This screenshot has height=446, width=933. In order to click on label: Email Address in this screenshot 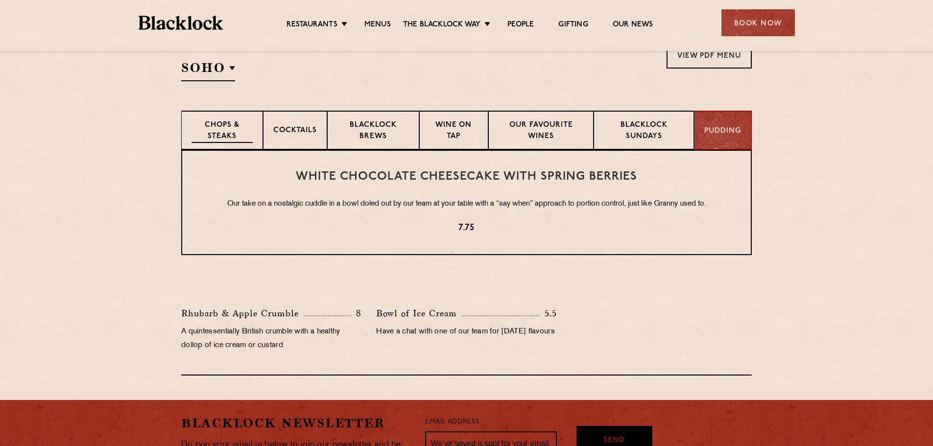, I will do `click(452, 422)`.